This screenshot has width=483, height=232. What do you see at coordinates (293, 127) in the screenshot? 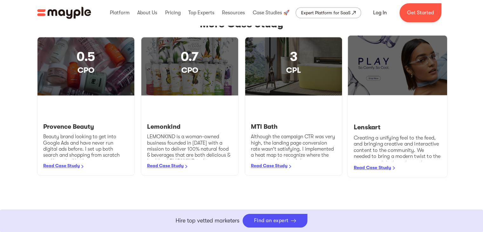
I see `h4: MTI Bath` at bounding box center [293, 127].